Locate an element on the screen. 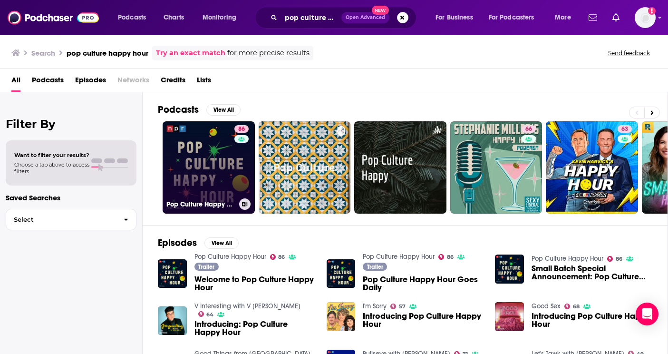  span: 64 is located at coordinates (210, 314).